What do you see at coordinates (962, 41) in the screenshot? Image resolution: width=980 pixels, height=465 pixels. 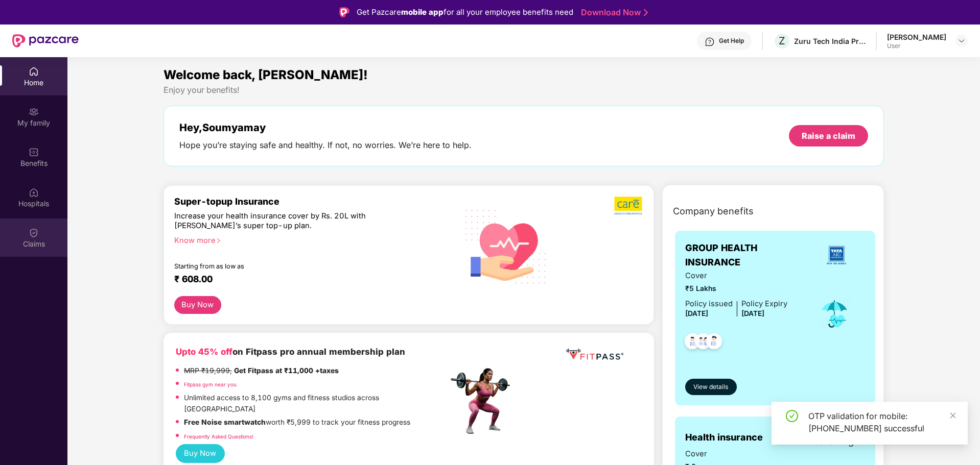 I see `img: svg+xml;base64,PHN2ZyBpZD0iRHJvcGRvd24tMzJ4MzIiIHhtbG5zPSJodHRwOi8vd3d3LnczLm9yZy8yMDAwL3N2ZyIgd2...` at bounding box center [962, 41].